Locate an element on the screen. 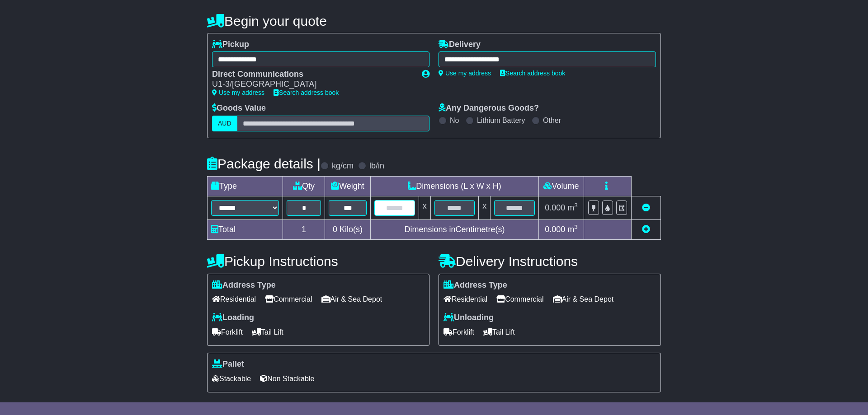 This screenshot has width=868, height=415. h4: Pickup Instructions is located at coordinates (318, 261).